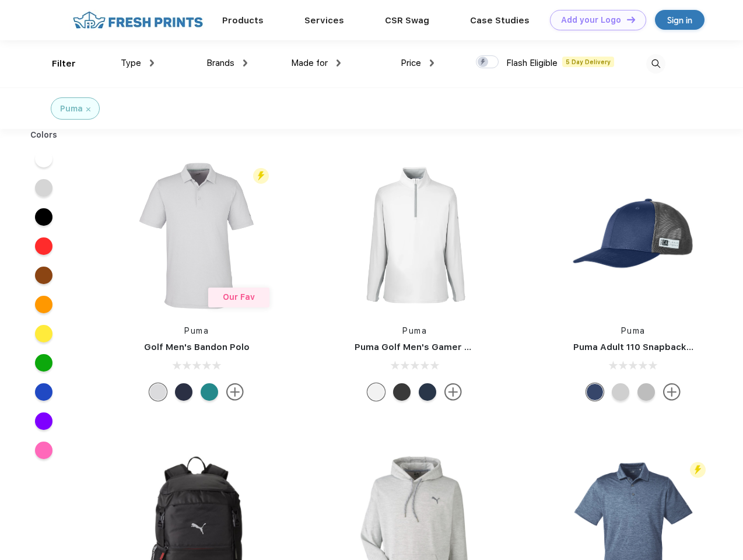  I want to click on span: Brands, so click(220, 63).